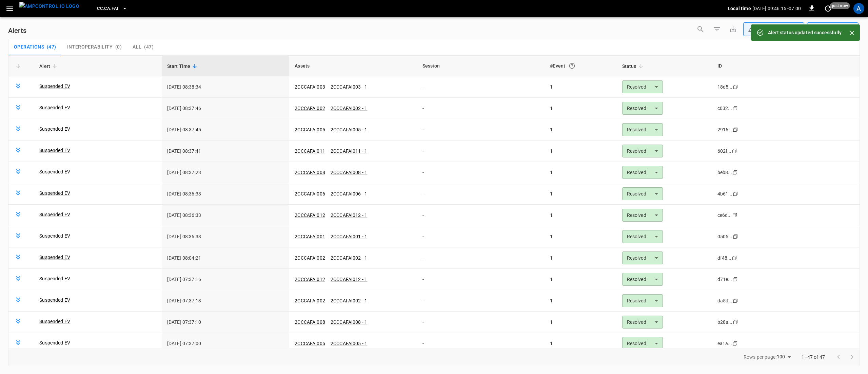 The height and width of the screenshot is (374, 868). What do you see at coordinates (725, 343) in the screenshot?
I see `div: ea1a...` at bounding box center [725, 343].